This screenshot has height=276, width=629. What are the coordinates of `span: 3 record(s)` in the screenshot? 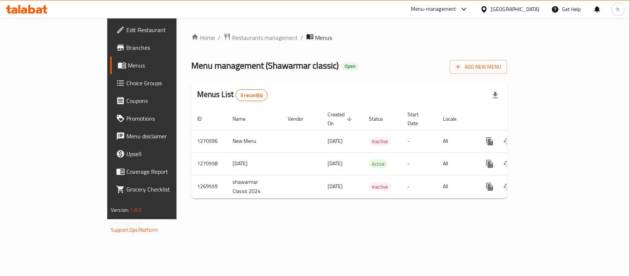 It's located at (251, 95).